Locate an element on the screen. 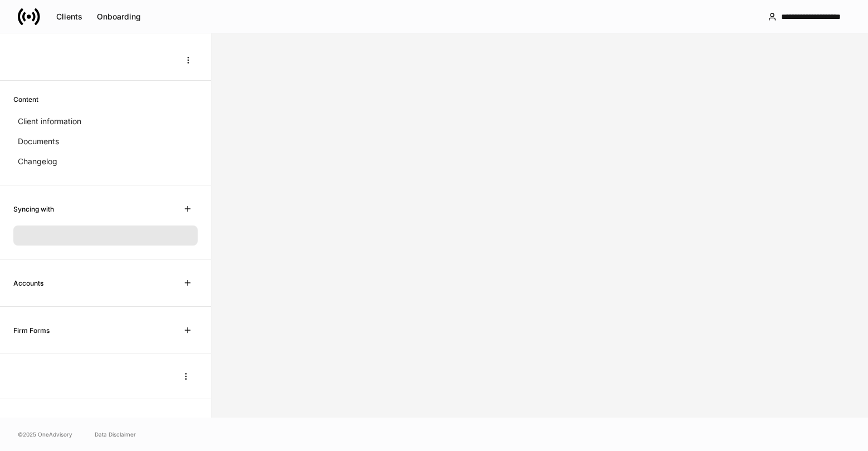 The height and width of the screenshot is (451, 868). a: Documents is located at coordinates (106, 141).